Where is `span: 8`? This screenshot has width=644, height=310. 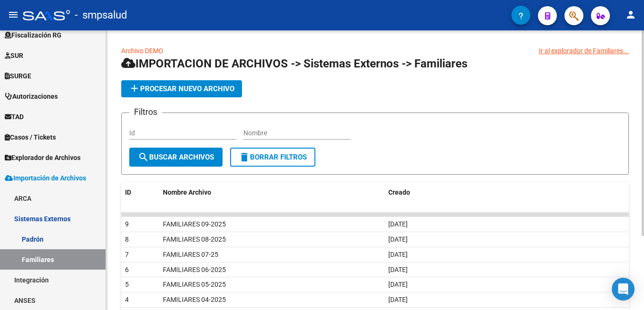 span: 8 is located at coordinates (127, 239).